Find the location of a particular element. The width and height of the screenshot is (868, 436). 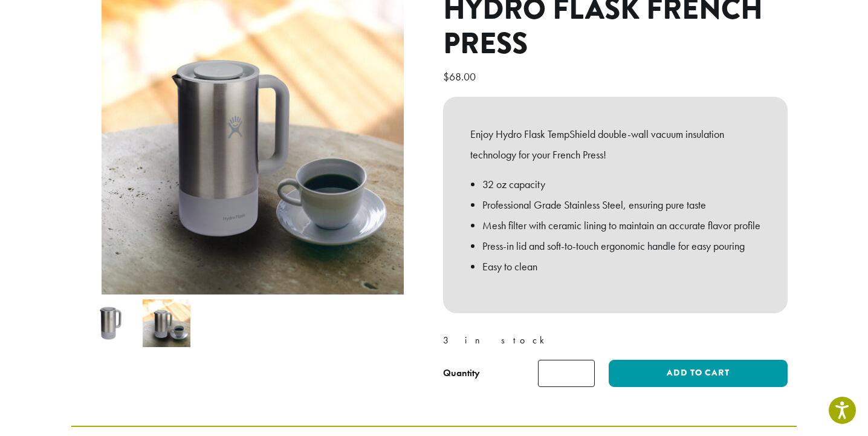

input: Product quantity is located at coordinates (567, 373).